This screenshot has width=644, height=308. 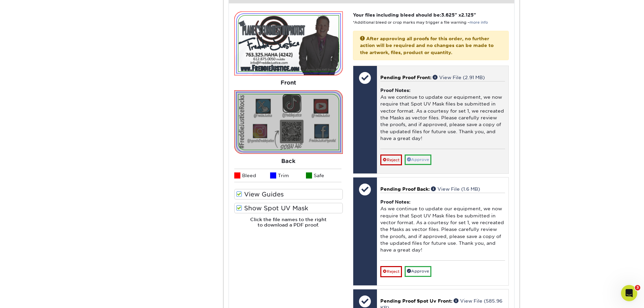 What do you see at coordinates (420, 22) in the screenshot?
I see `small: *Additional bleed or crop marks may trigger a file warning –` at bounding box center [420, 22].